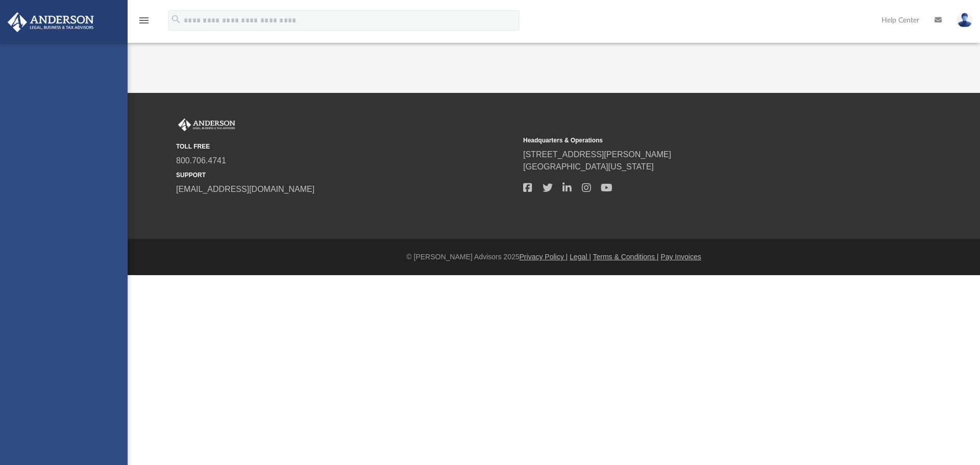 This screenshot has height=465, width=980. I want to click on i: menu, so click(144, 20).